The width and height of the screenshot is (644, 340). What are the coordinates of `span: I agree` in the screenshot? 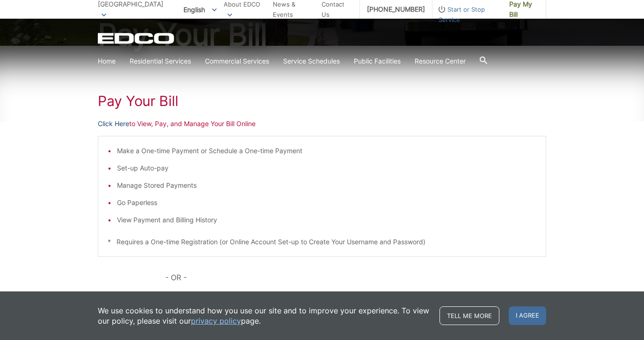 It's located at (527, 316).